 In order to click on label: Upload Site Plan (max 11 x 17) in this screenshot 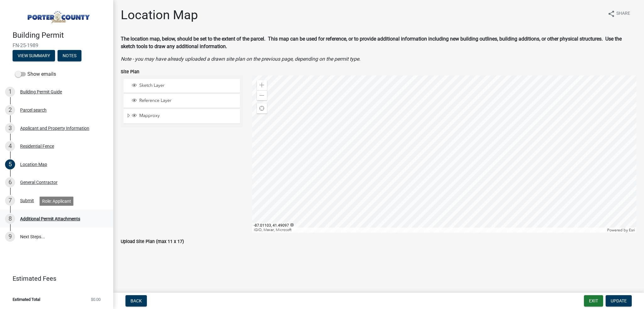, I will do `click(152, 242)`.